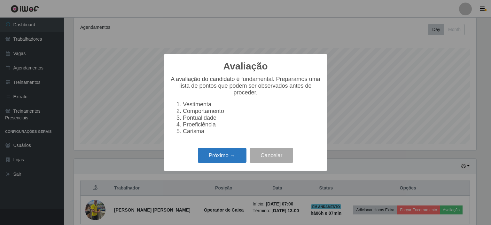 The height and width of the screenshot is (225, 491). Describe the element at coordinates (252, 118) in the screenshot. I see `li: Pontualidade` at that location.